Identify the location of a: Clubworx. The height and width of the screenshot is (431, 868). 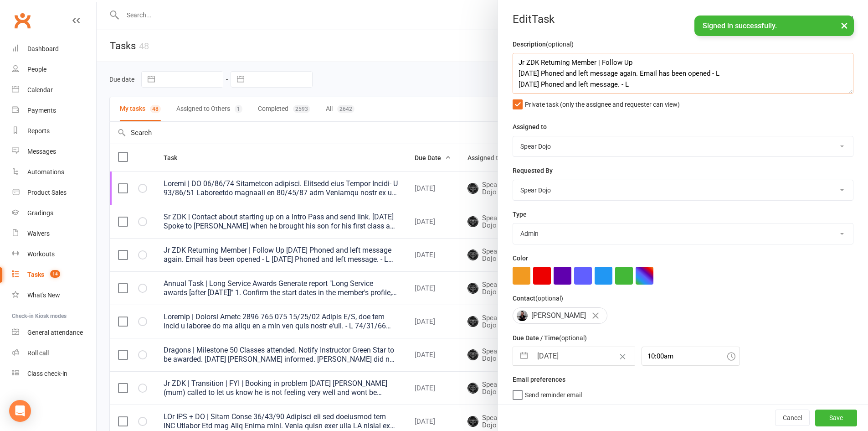
(22, 20).